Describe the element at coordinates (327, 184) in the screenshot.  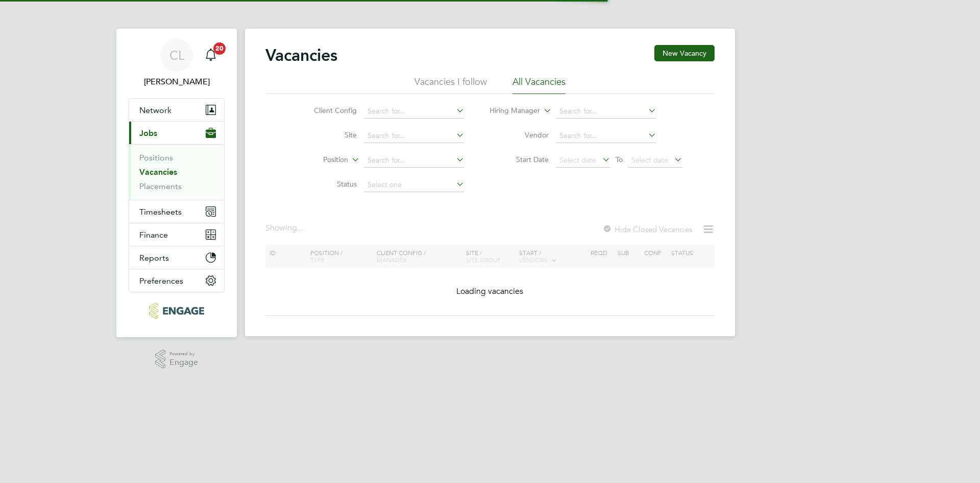
I see `label: Status` at that location.